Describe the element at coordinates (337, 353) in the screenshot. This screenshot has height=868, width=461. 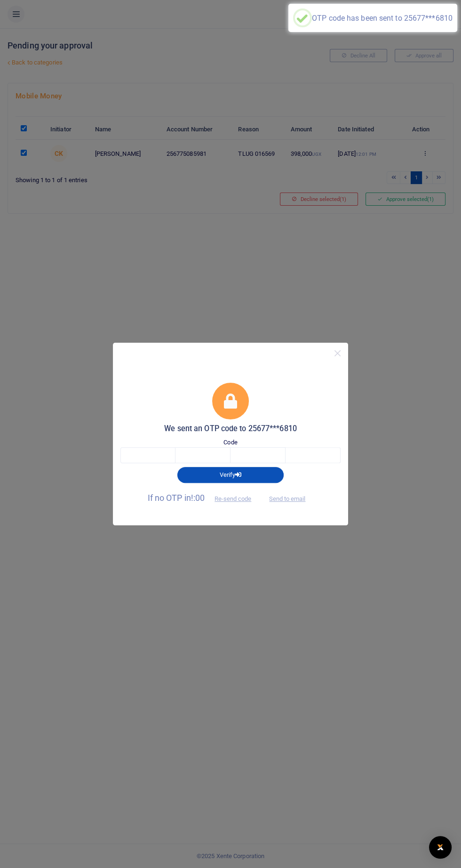
I see `button: Close` at that location.